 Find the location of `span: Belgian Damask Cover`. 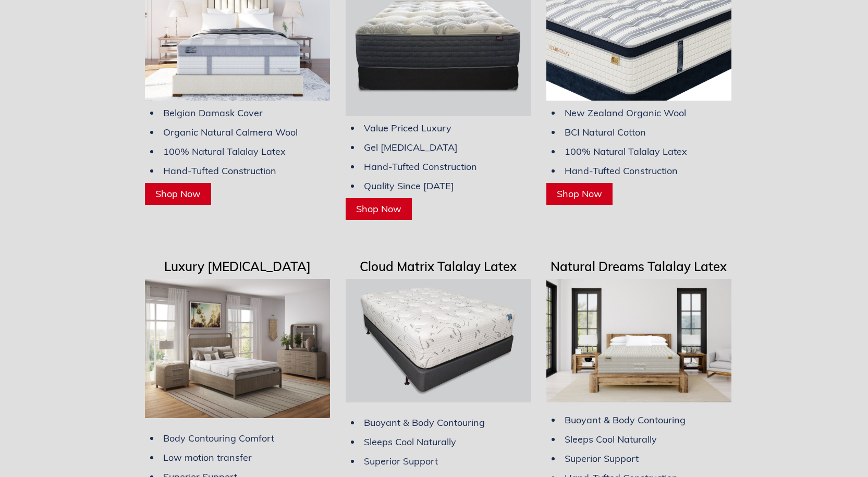

span: Belgian Damask Cover is located at coordinates (213, 112).